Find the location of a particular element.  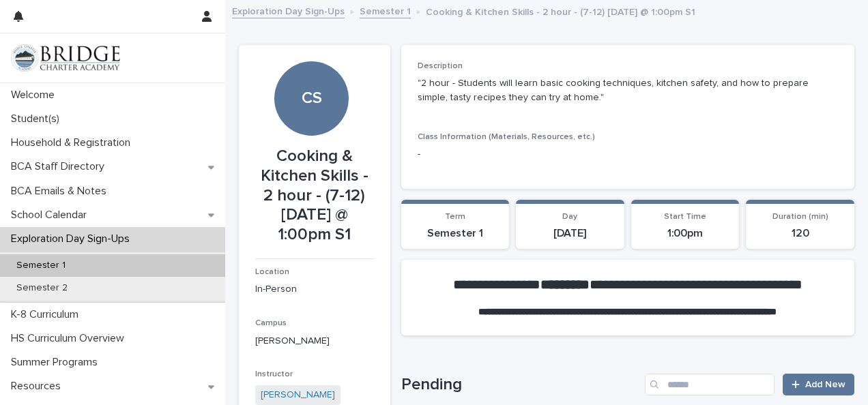

p: School Calendar is located at coordinates (51, 215).